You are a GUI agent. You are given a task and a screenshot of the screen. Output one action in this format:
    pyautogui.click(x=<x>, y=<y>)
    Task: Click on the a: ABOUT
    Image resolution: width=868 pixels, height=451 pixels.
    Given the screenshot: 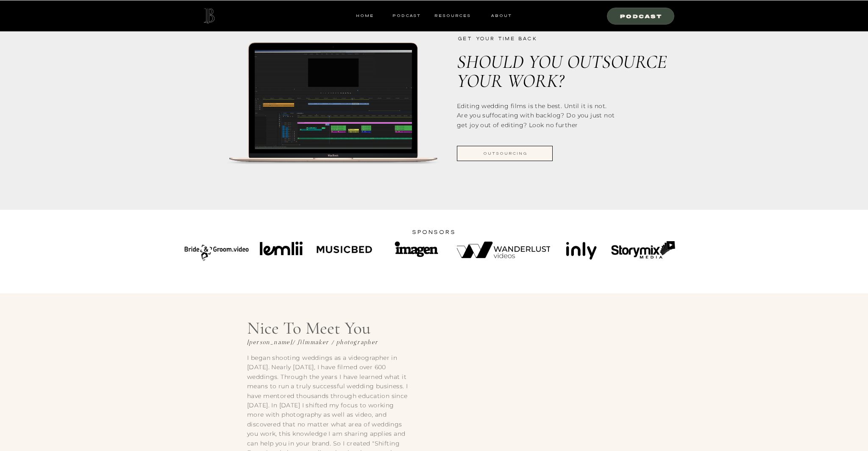 What is the action you would take?
    pyautogui.click(x=501, y=16)
    